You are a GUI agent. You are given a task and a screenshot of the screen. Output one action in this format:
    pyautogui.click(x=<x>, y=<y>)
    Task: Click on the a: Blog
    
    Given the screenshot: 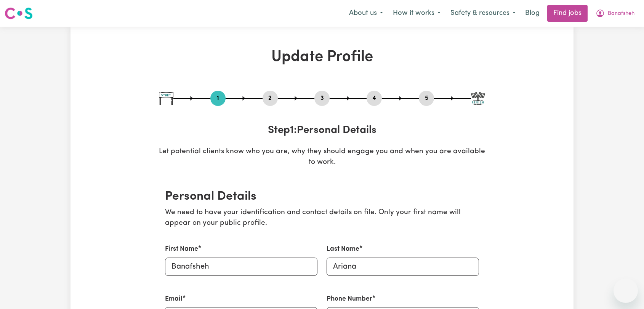 What is the action you would take?
    pyautogui.click(x=532, y=13)
    